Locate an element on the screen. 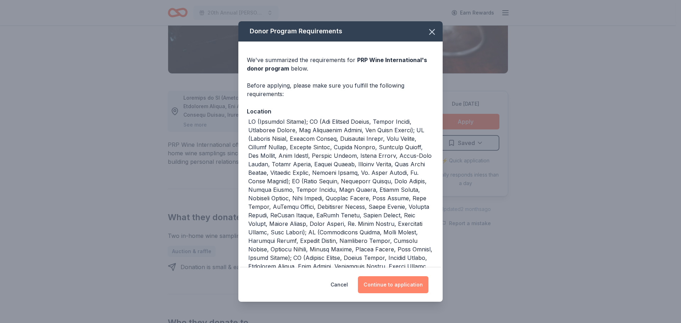 The height and width of the screenshot is (323, 681). div: We've summarized the requirements for below. is located at coordinates (341, 64).